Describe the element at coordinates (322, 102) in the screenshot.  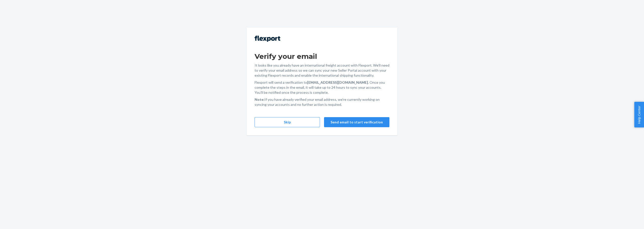
I see `p: If you have already verified your email address, we're currently working on syncing your accounts...` at that location.